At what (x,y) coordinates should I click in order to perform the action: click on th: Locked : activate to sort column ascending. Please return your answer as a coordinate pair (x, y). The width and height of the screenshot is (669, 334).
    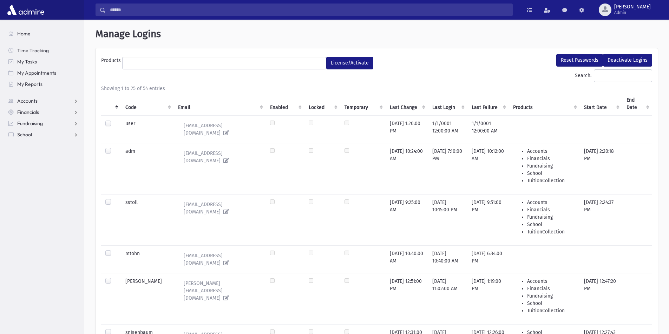
    Looking at the image, I should click on (322, 104).